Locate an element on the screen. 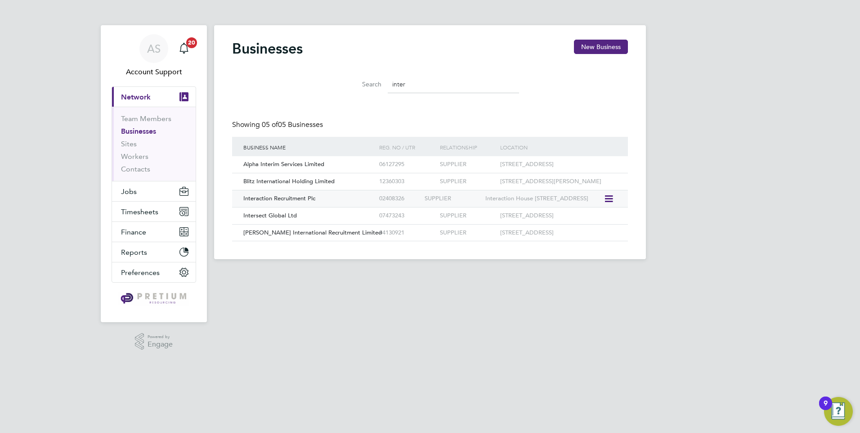 The height and width of the screenshot is (433, 860). span: AS is located at coordinates (154, 49).